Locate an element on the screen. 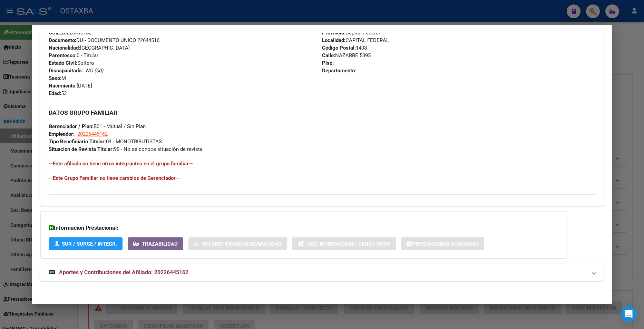 The height and width of the screenshot is (329, 644). span: NAZARRE 5395 is located at coordinates (346, 56).